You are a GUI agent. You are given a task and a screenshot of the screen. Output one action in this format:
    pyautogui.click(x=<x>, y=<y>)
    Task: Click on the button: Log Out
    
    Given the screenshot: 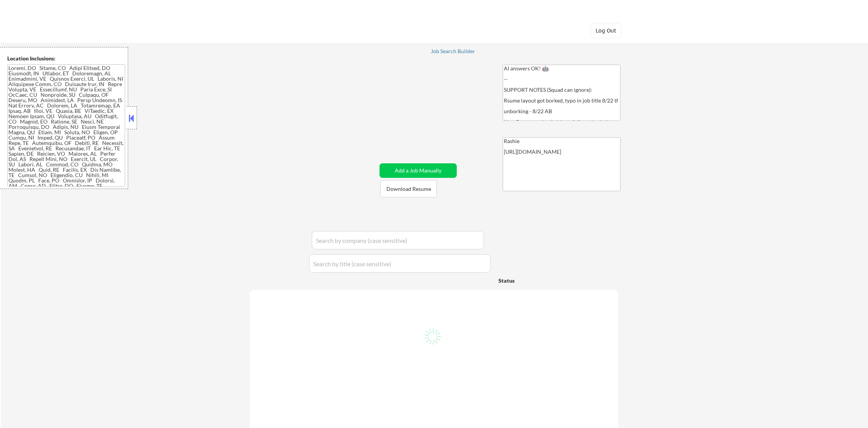 What is the action you would take?
    pyautogui.click(x=606, y=31)
    